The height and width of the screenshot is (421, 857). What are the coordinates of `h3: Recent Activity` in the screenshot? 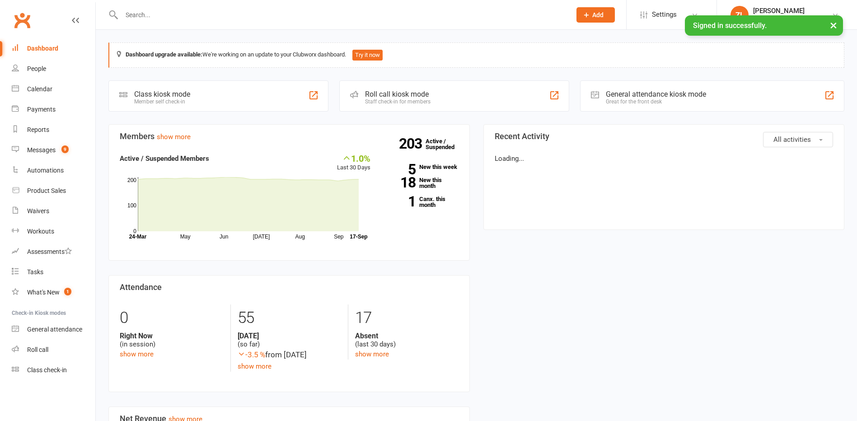 It's located at (664, 136).